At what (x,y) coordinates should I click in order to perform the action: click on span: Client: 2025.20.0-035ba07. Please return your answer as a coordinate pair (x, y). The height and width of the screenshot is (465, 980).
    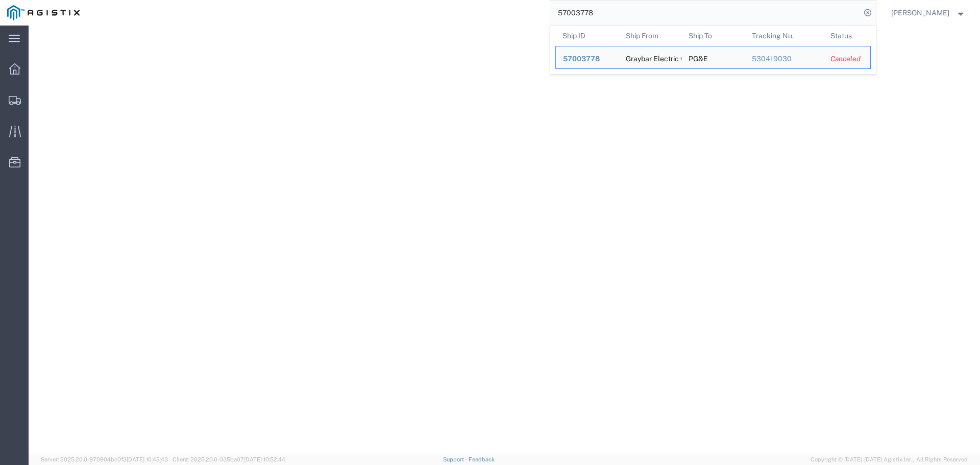
    Looking at the image, I should click on (229, 459).